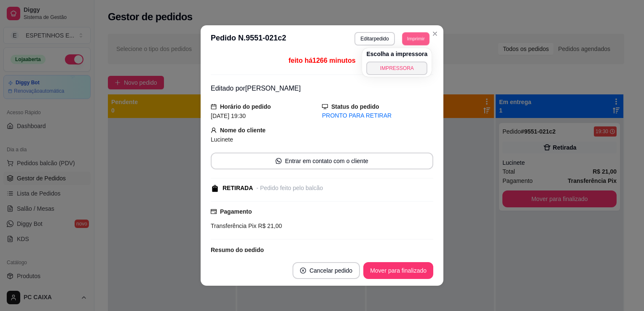  I want to click on span: user, so click(214, 130).